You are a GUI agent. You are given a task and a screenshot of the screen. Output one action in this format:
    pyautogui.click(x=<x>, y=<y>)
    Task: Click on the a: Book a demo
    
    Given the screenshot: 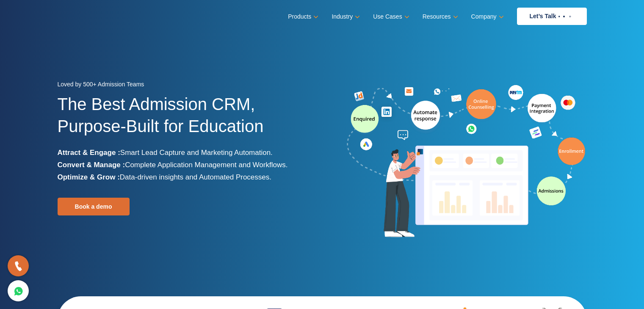 What is the action you would take?
    pyautogui.click(x=94, y=207)
    